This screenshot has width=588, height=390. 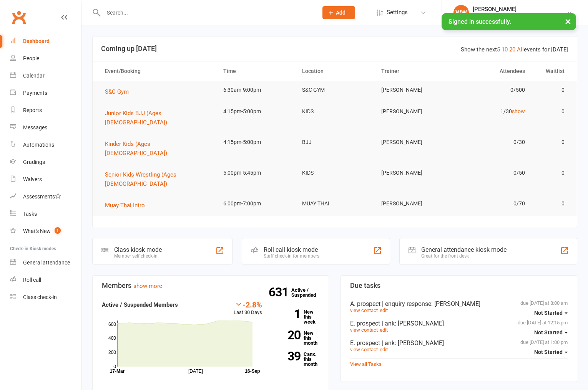 What do you see at coordinates (292, 256) in the screenshot?
I see `div: Staff check-in for members` at bounding box center [292, 256].